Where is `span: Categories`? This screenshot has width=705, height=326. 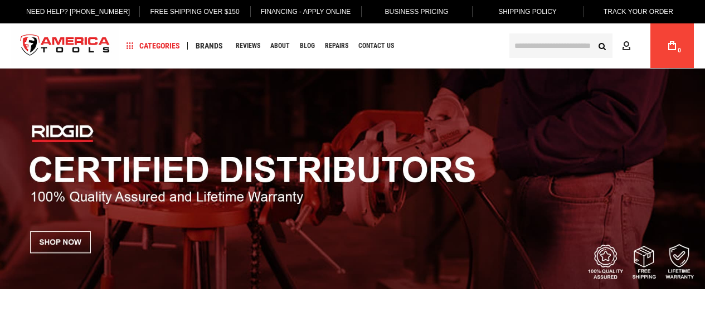
span: Categories is located at coordinates (153, 46).